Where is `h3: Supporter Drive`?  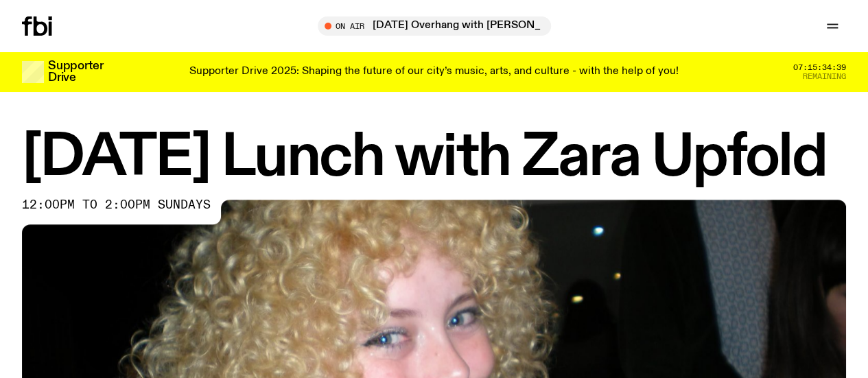 h3: Supporter Drive is located at coordinates (76, 72).